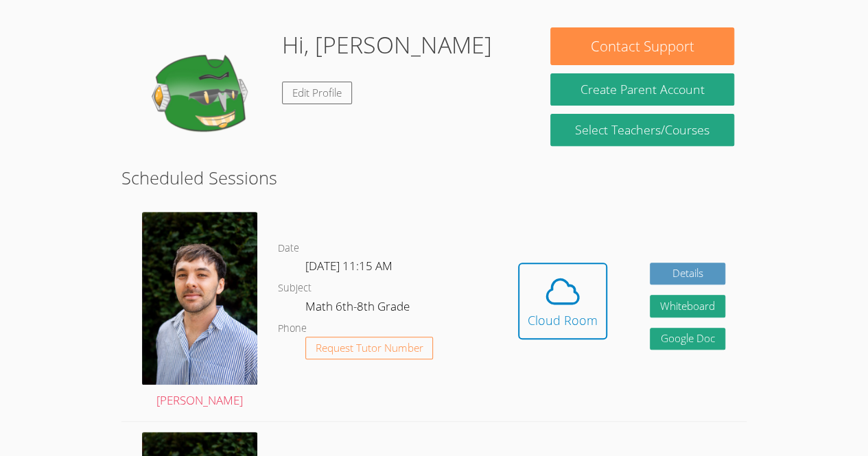 The width and height of the screenshot is (868, 456). What do you see at coordinates (641, 129) in the screenshot?
I see `a: Select Teachers/Courses` at bounding box center [641, 129].